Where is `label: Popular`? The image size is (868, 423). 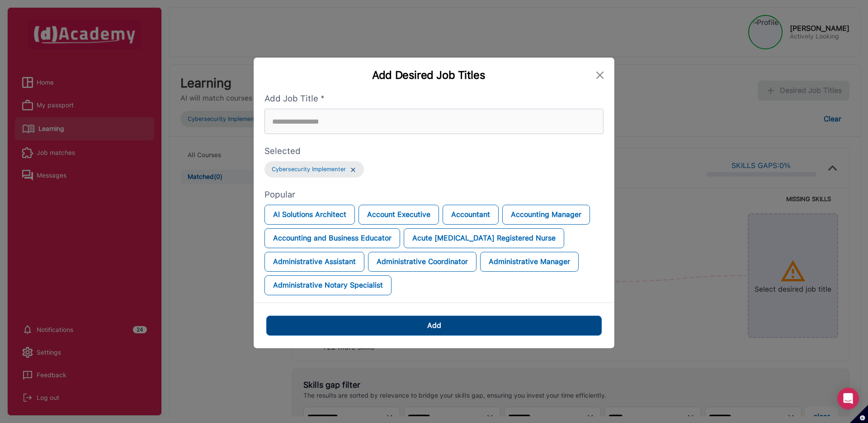 label: Popular is located at coordinates (434, 195).